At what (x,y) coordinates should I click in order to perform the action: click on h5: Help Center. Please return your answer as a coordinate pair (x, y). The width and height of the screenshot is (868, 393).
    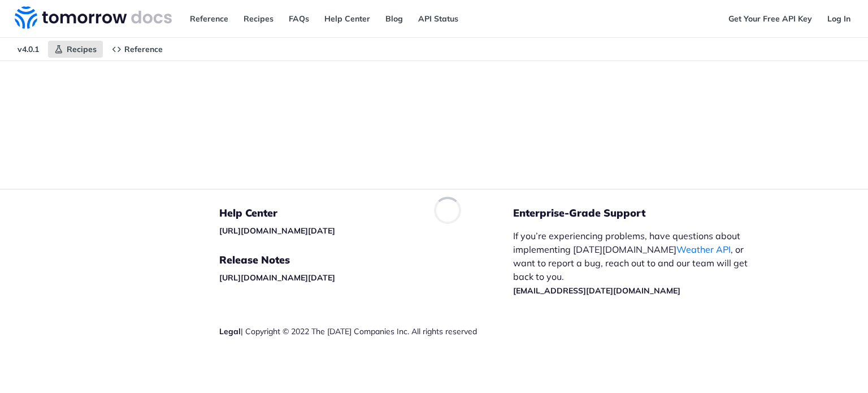
    Looking at the image, I should click on (366, 213).